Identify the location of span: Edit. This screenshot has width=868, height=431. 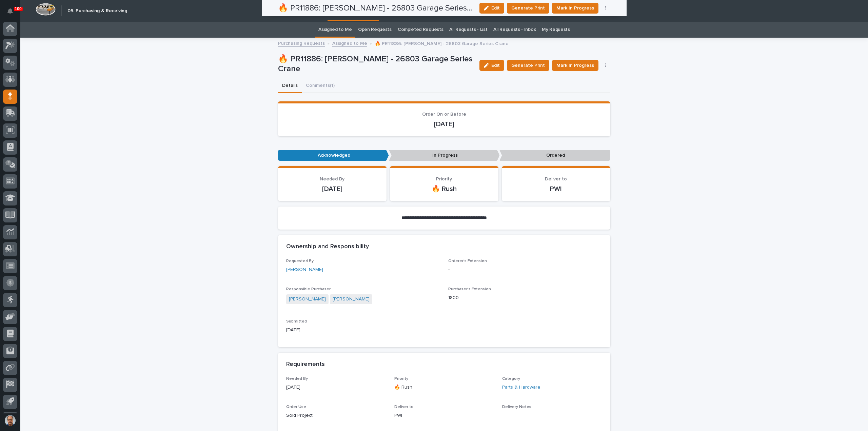
(496, 65).